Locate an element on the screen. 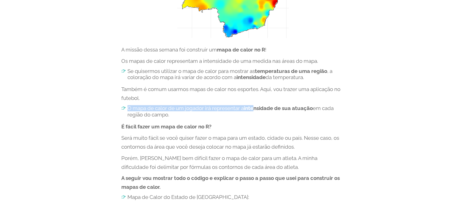  strong: É fácil fazer um mapa de calor no R? is located at coordinates (166, 126).